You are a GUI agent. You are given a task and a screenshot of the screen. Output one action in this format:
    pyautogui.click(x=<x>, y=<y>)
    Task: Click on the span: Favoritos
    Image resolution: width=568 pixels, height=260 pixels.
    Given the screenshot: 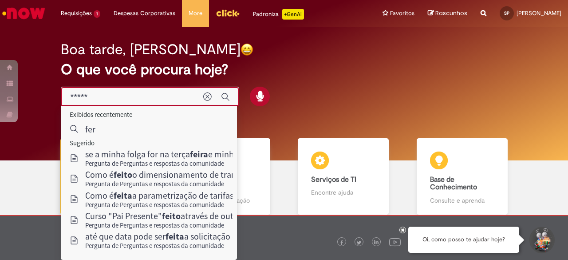 What is the action you would take?
    pyautogui.click(x=402, y=13)
    